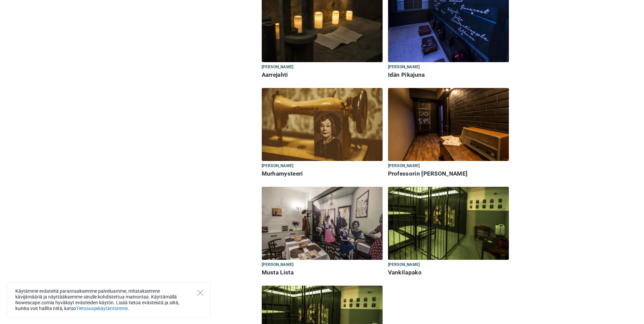  What do you see at coordinates (448, 272) in the screenshot?
I see `h6: Vankilapako` at bounding box center [448, 272].